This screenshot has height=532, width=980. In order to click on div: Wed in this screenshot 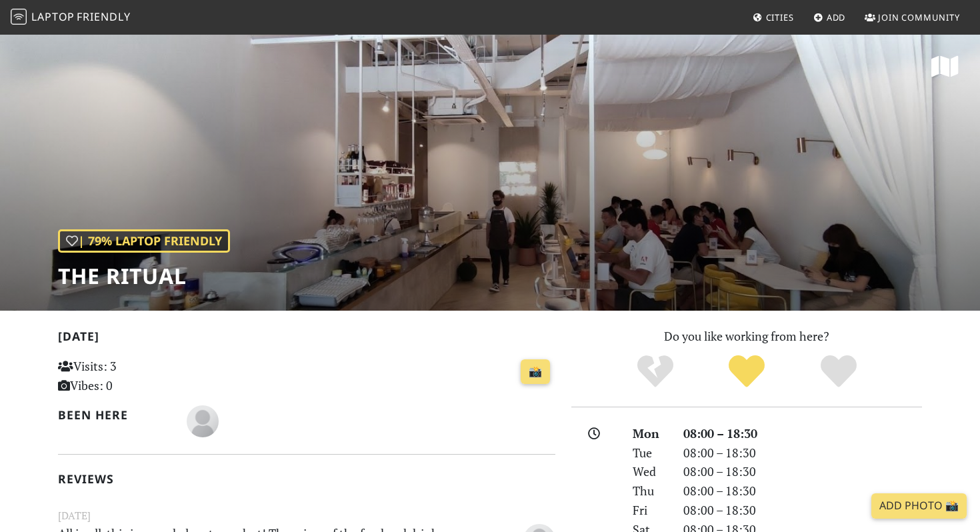, I will do `click(650, 471)`.